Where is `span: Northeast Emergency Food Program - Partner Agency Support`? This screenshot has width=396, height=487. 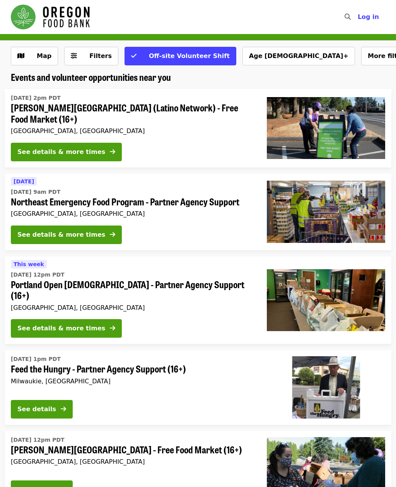 span: Northeast Emergency Food Program - Partner Agency Support is located at coordinates (133, 201).